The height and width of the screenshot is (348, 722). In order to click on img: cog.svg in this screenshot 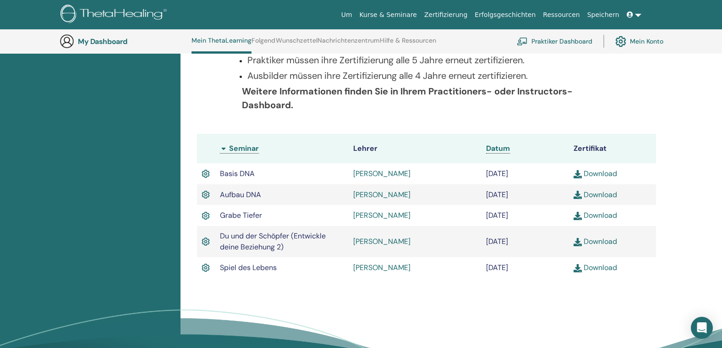, I will do `click(621, 41)`.